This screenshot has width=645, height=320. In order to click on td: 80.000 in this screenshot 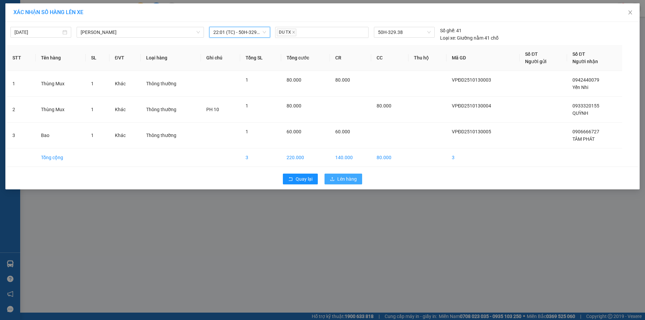, I will do `click(390, 158)`.